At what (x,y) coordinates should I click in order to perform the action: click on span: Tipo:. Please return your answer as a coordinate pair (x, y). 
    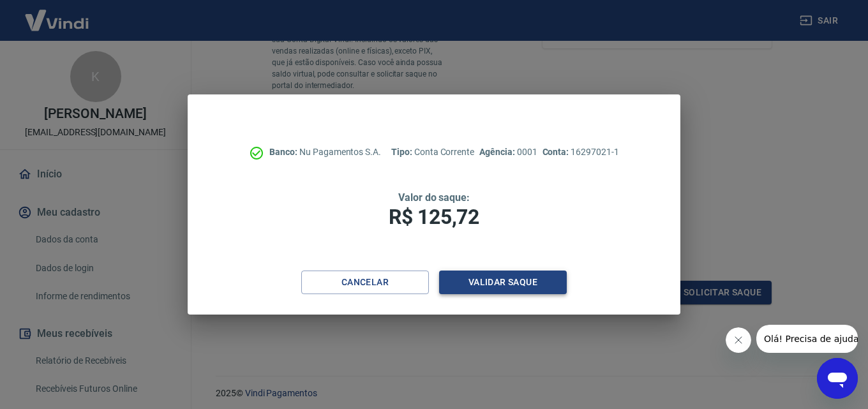
    Looking at the image, I should click on (403, 152).